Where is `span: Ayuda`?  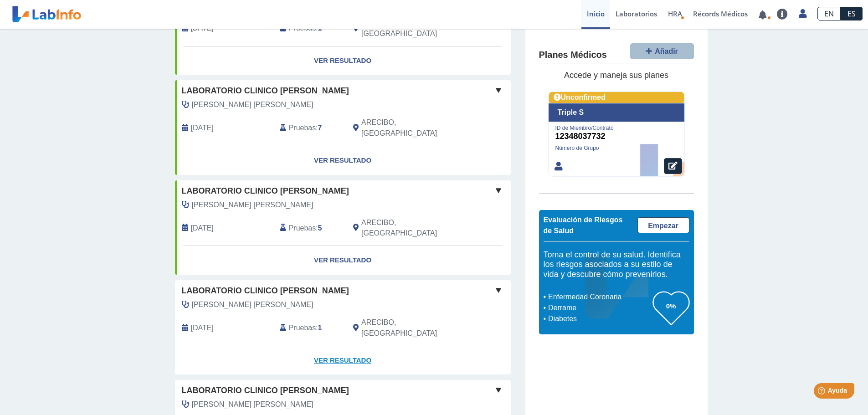
span: Ayuda is located at coordinates (51, 11).